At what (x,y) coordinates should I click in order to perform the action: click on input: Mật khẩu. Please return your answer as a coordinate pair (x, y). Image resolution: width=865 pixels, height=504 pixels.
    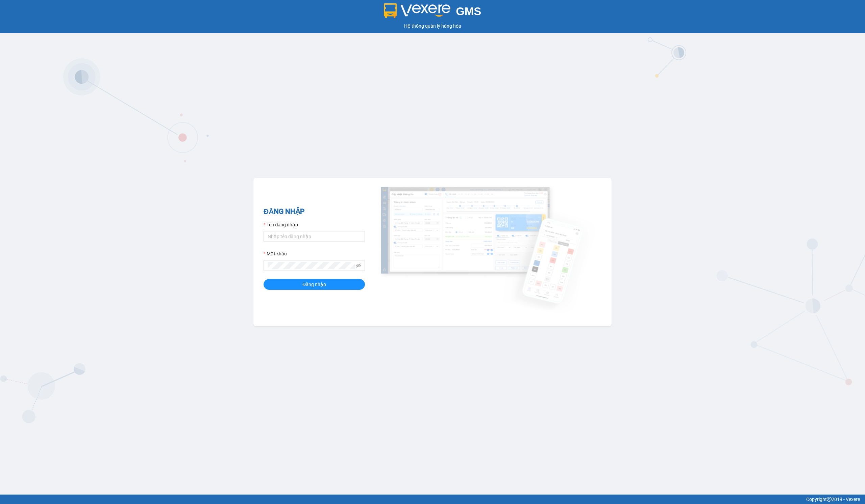
    Looking at the image, I should click on (311, 266).